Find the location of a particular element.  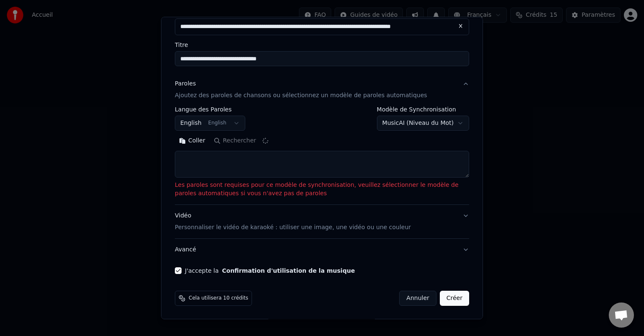

button: Avancé is located at coordinates (322, 250).